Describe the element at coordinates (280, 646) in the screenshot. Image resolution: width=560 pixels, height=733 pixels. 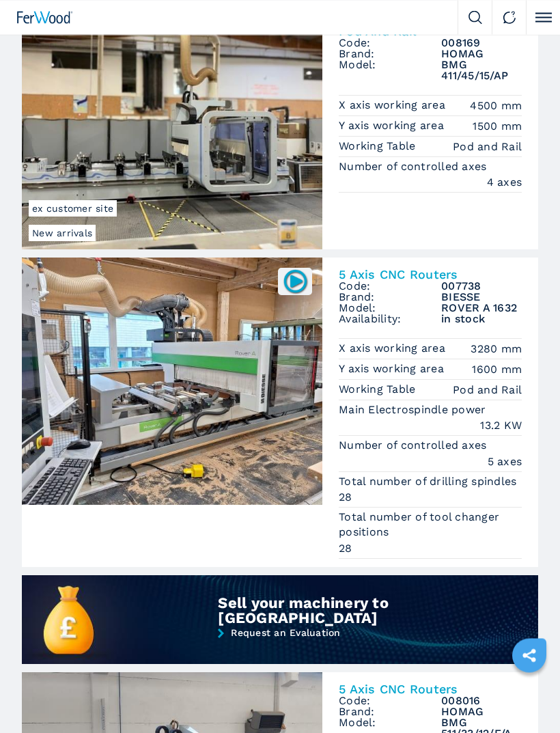
I see `a: Request an Evaluation` at that location.